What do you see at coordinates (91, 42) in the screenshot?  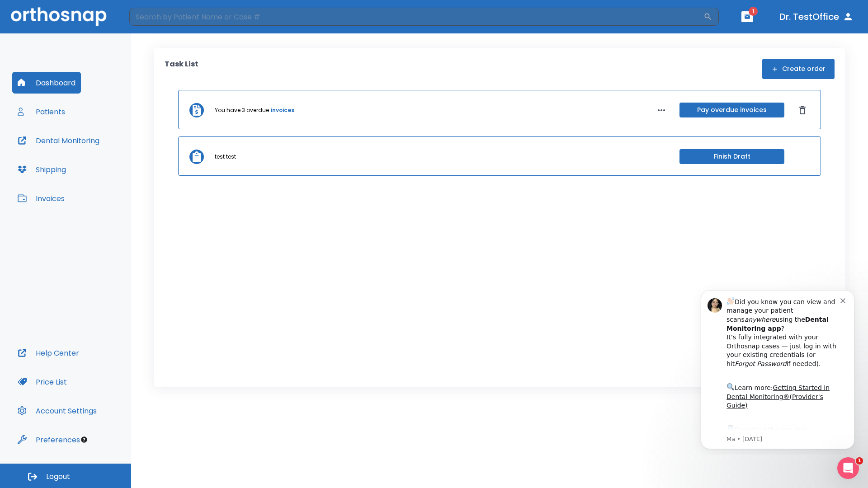 I see `b: Dental Monitoring app` at bounding box center [91, 42].